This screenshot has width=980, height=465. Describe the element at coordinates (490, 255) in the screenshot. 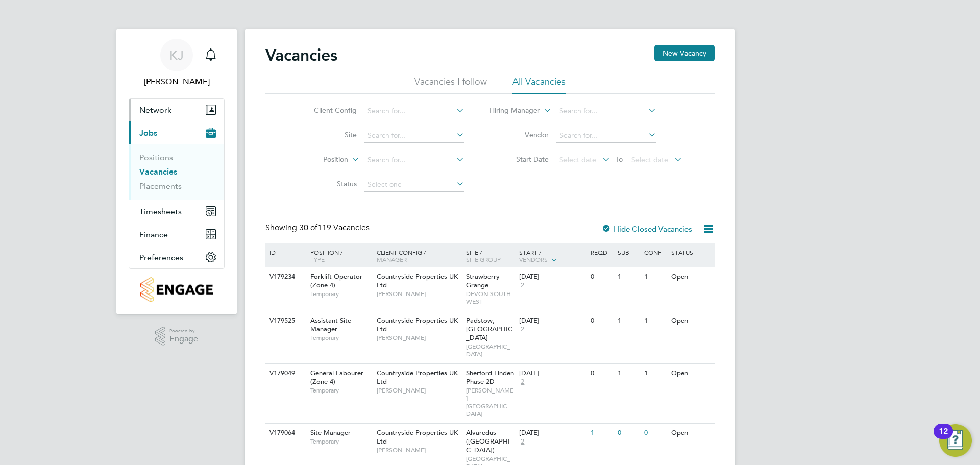

I see `div: Site /` at that location.